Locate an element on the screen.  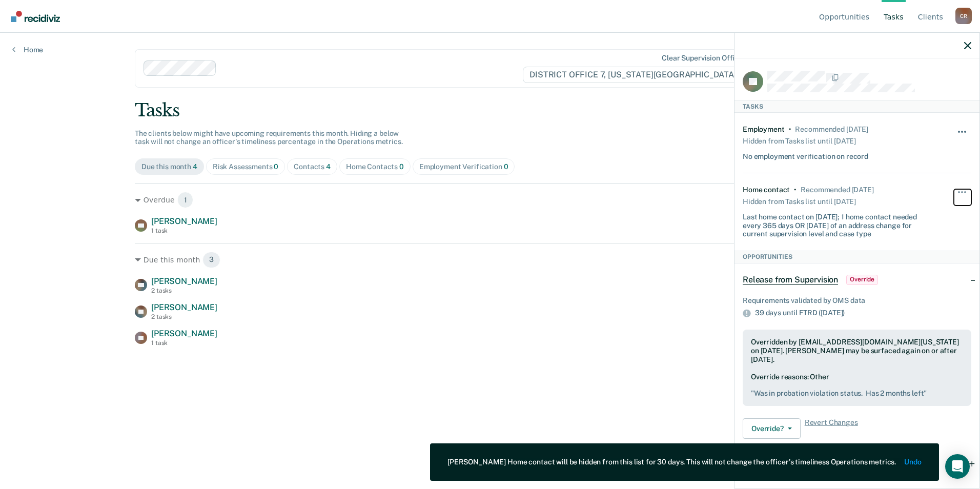
div: Contacts is located at coordinates (312, 167).